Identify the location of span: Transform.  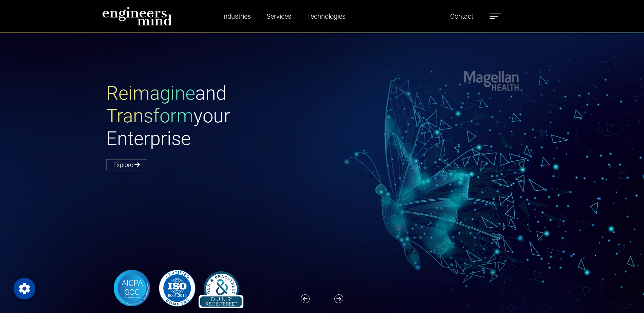
(149, 116).